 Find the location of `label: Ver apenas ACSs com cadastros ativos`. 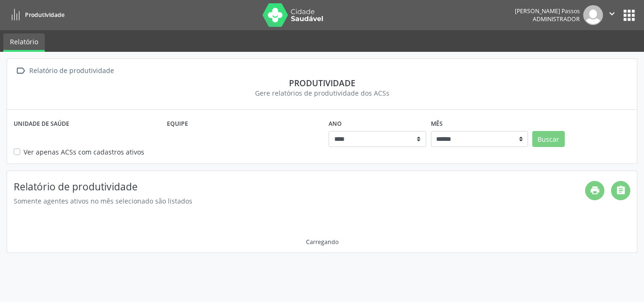

label: Ver apenas ACSs com cadastros ativos is located at coordinates (84, 152).